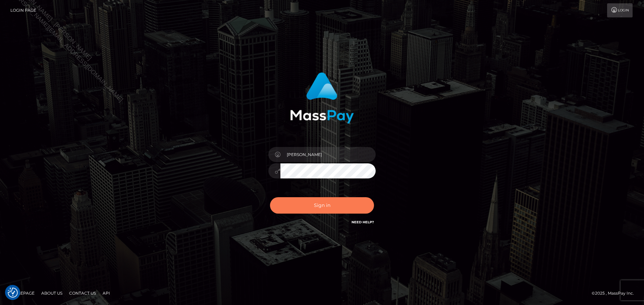 The image size is (644, 305). Describe the element at coordinates (620, 10) in the screenshot. I see `a: Login` at that location.